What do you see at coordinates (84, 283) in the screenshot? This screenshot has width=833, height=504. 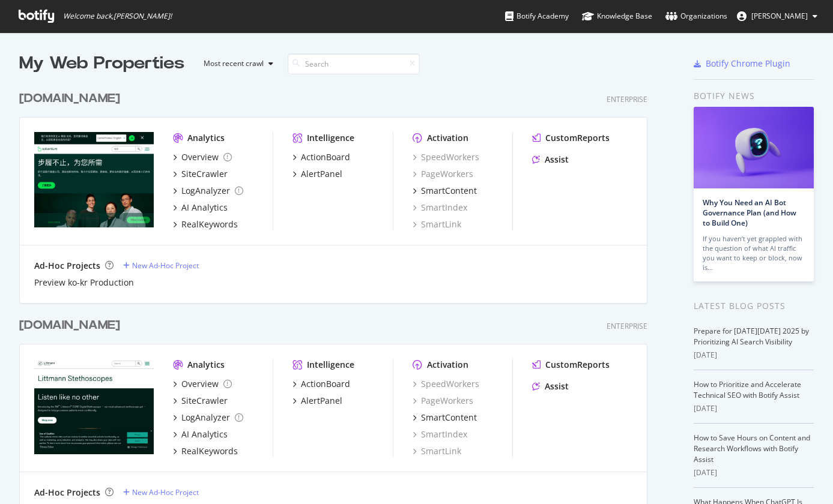 I see `div: Preview ko-kr Production` at bounding box center [84, 283].